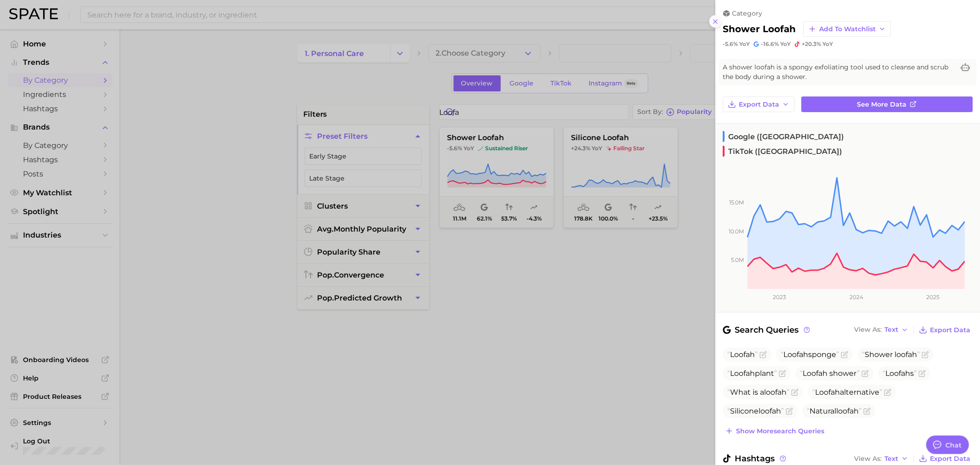  Describe the element at coordinates (887, 105) in the screenshot. I see `a: See more data` at that location.